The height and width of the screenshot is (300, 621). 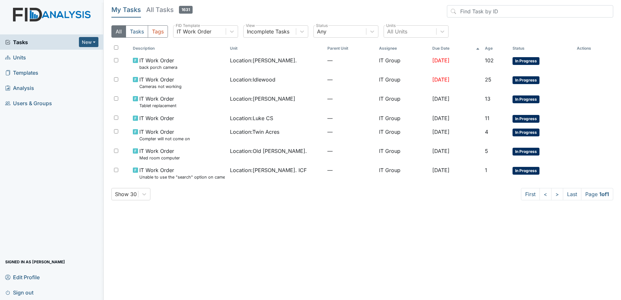 What do you see at coordinates (119, 31) in the screenshot?
I see `button: All` at bounding box center [119, 31].